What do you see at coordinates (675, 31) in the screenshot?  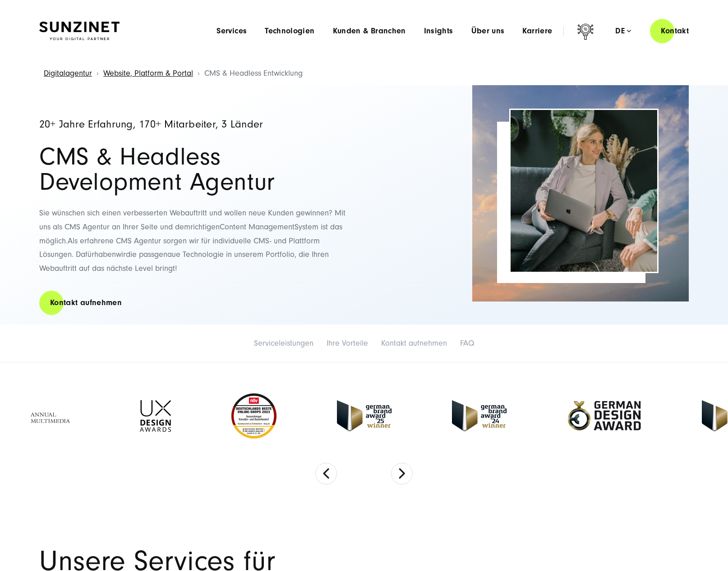 I see `a: Kontakt` at bounding box center [675, 31].